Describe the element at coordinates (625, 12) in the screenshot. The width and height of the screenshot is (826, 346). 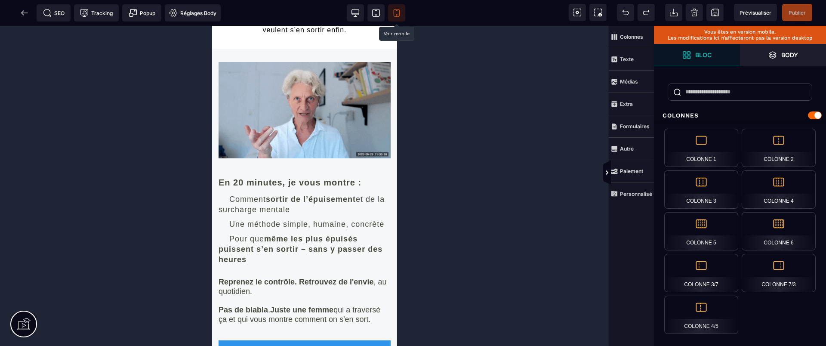
I see `span: Défaire` at that location.